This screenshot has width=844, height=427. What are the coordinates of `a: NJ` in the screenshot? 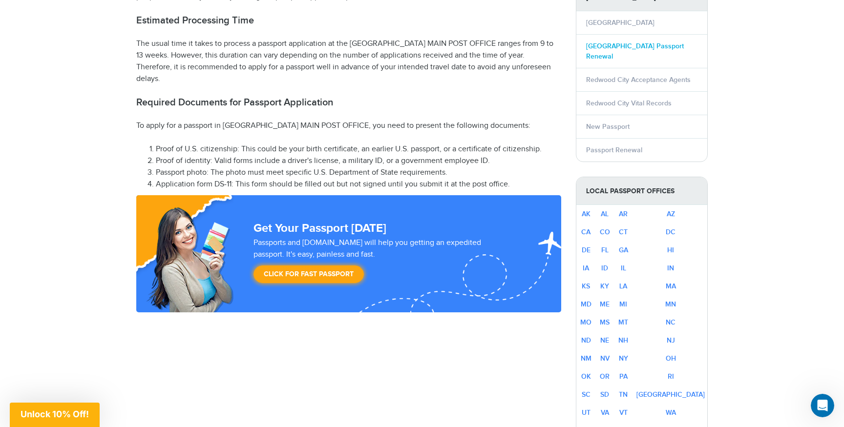 It's located at (670, 340).